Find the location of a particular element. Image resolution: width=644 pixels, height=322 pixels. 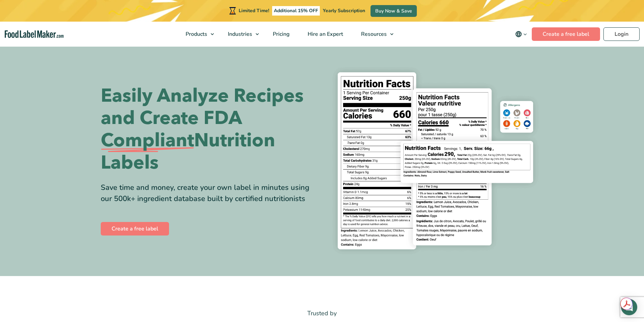

span: Pricing is located at coordinates (281, 34).